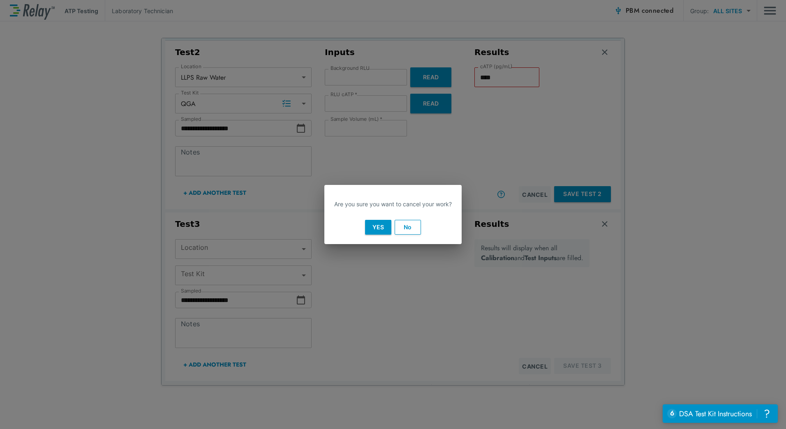 This screenshot has width=786, height=429. Describe the element at coordinates (53, 9) in the screenshot. I see `div: DSA Test Kit Instructions` at that location.